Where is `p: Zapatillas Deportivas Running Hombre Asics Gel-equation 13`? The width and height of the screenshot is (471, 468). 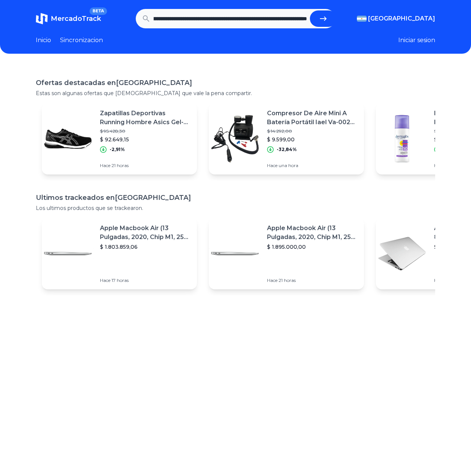 p: Zapatillas Deportivas Running Hombre Asics Gel-equation 13 is located at coordinates (145, 118).